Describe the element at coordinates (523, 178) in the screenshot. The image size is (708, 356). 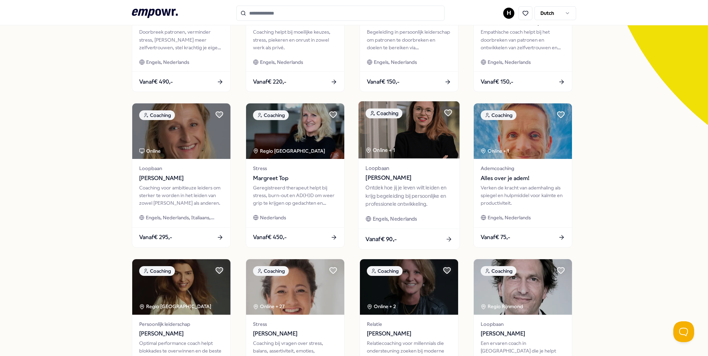
I see `span: Alles over je adem!` at that location.